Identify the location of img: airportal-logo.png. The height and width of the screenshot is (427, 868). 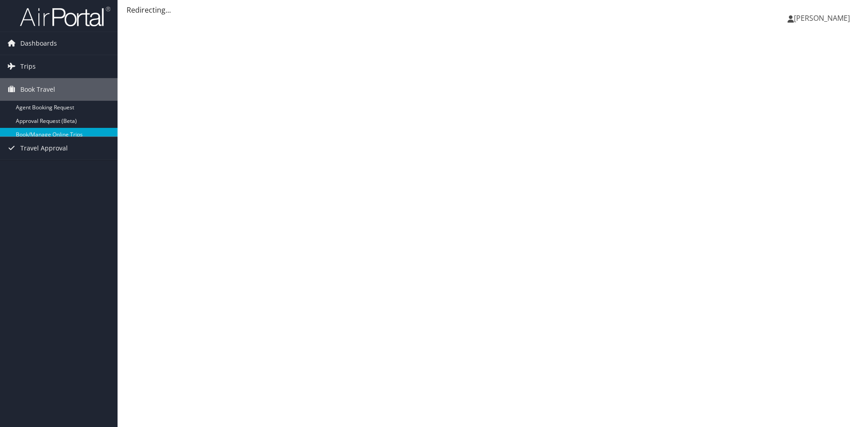
(65, 16).